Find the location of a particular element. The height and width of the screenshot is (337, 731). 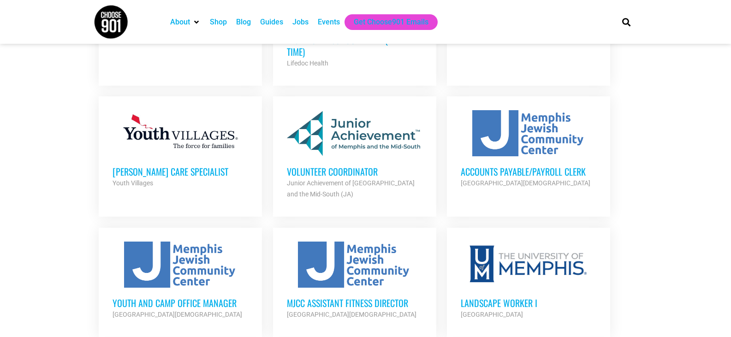

h3: MJCC Assistant Fitness Director is located at coordinates (355, 303).